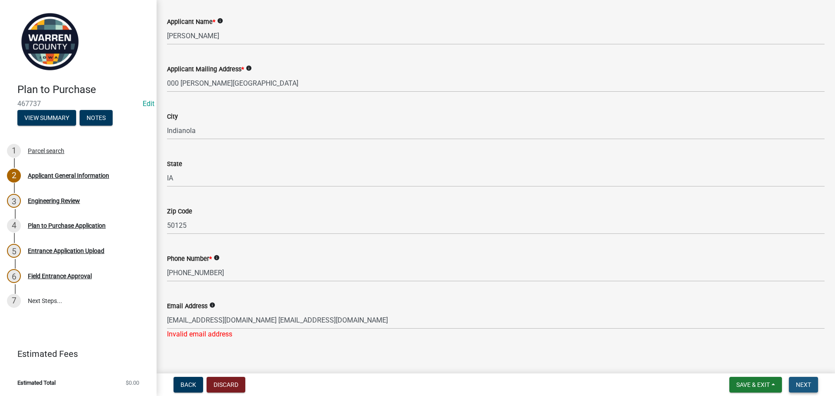 Image resolution: width=835 pixels, height=396 pixels. Describe the element at coordinates (83, 90) in the screenshot. I see `h4: Plan to Purchase` at that location.